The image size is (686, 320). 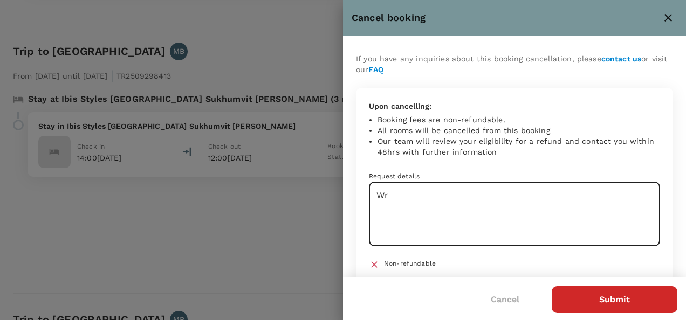 I want to click on li: Our team will review your eligibility for a refund and contact you within 48hrs with further info..., so click(x=519, y=147).